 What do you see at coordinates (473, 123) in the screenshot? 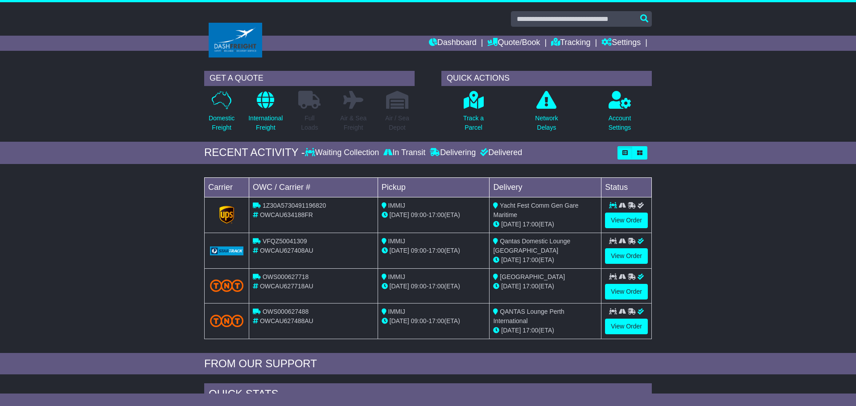
I see `p: Track a Parcel` at bounding box center [473, 123].